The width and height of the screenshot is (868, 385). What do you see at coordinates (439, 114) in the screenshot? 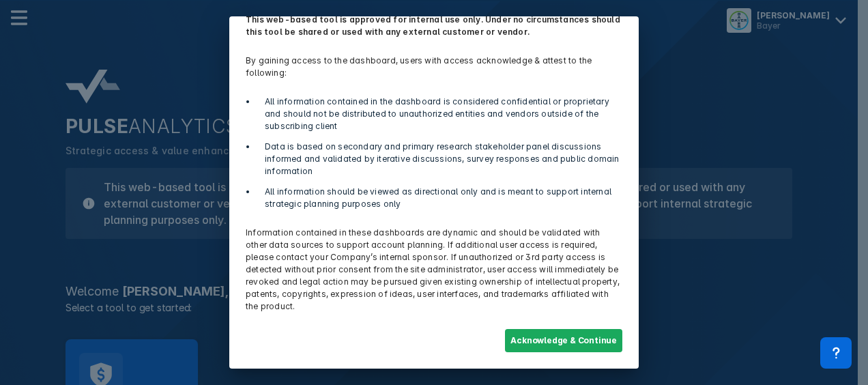
I see `li: All information contained in the dashboard is considered confidential or proprietary and should n...` at bounding box center [439, 114].